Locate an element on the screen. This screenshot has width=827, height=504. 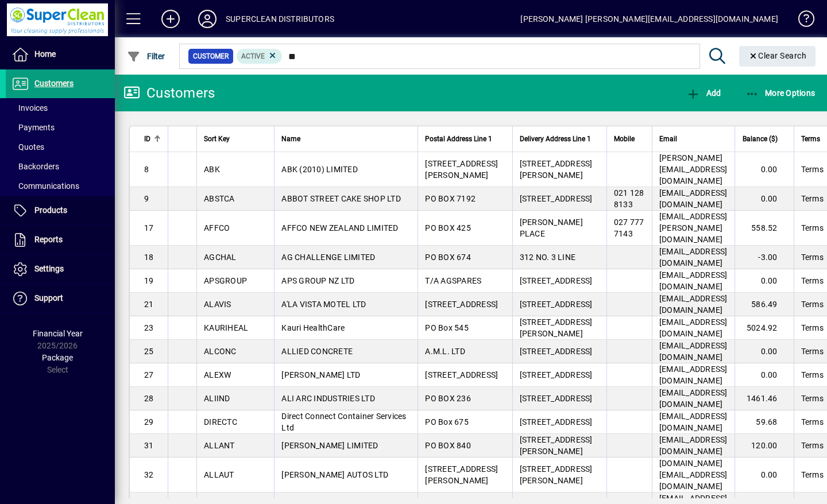
span: Email is located at coordinates (668, 139).